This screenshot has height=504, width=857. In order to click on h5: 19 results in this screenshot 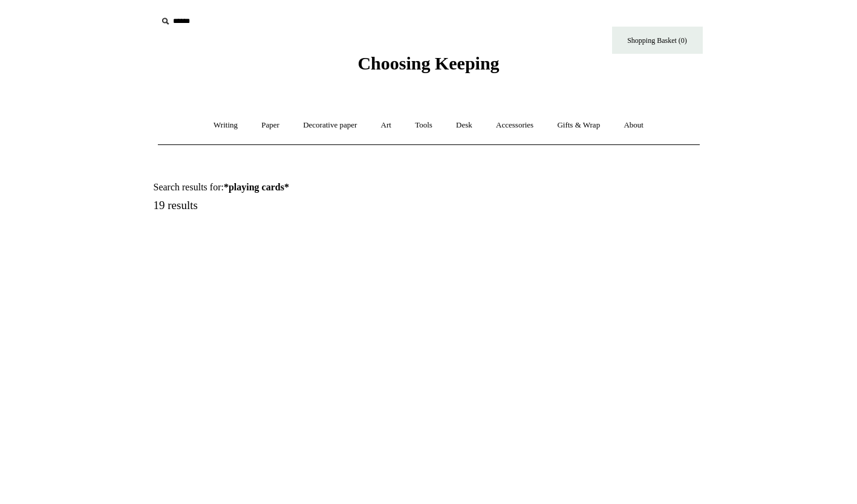, I will do `click(298, 206)`.